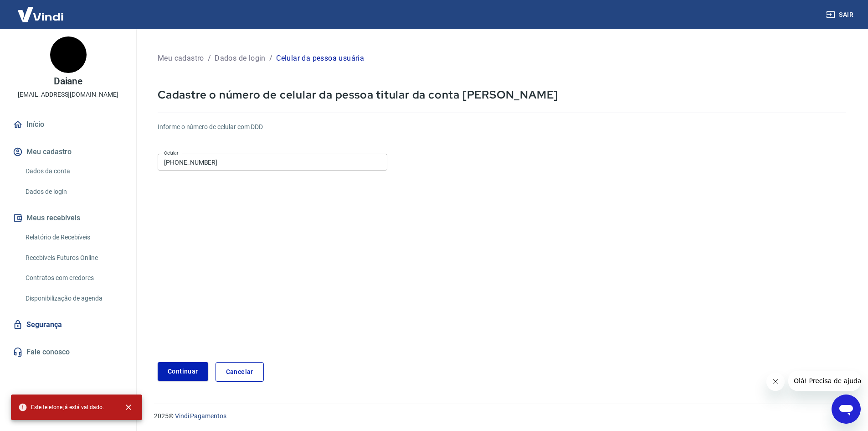  What do you see at coordinates (68, 218) in the screenshot?
I see `button: Meus recebíveis` at bounding box center [68, 218].